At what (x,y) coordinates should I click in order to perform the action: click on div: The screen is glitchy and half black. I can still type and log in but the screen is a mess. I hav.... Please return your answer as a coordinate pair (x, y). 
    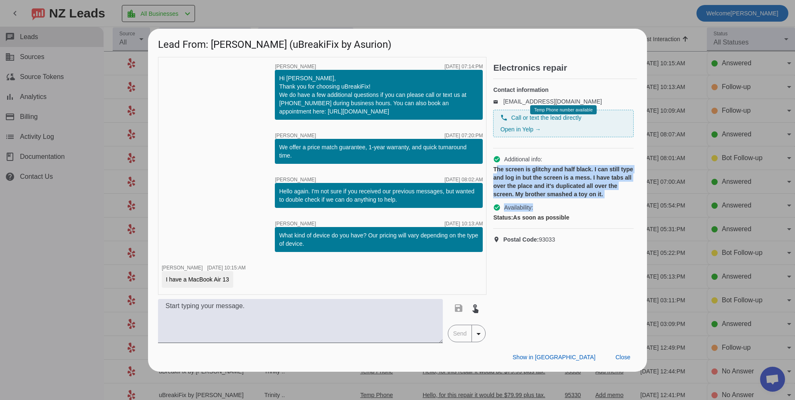
    Looking at the image, I should click on (563, 182).